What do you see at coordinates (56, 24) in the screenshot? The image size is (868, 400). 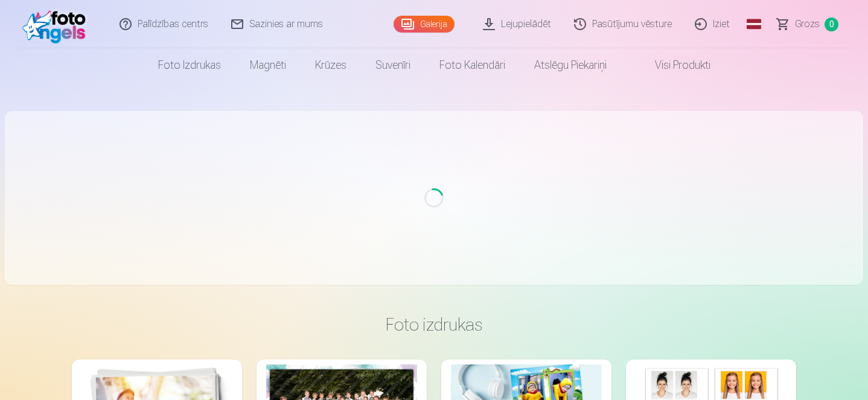 I see `img: /fa1` at bounding box center [56, 24].